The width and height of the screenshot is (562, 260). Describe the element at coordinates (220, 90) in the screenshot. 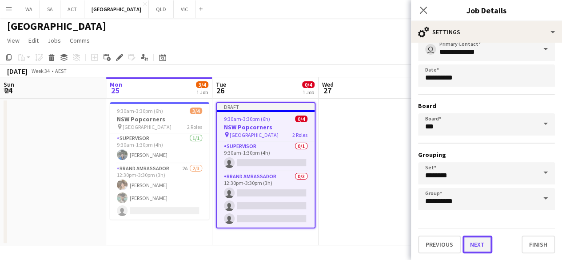

I see `span: 26` at that location.